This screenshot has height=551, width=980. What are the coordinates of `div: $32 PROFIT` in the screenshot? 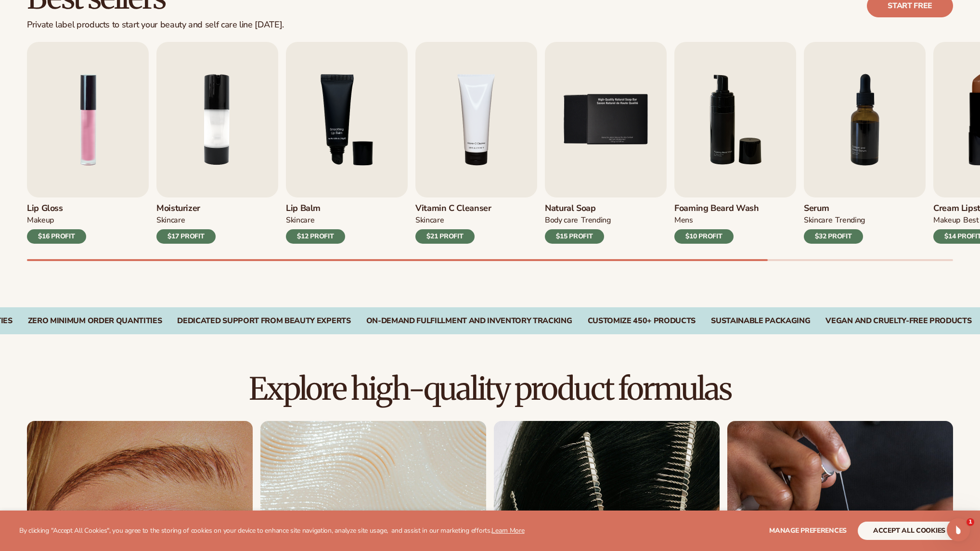 It's located at (833, 236).